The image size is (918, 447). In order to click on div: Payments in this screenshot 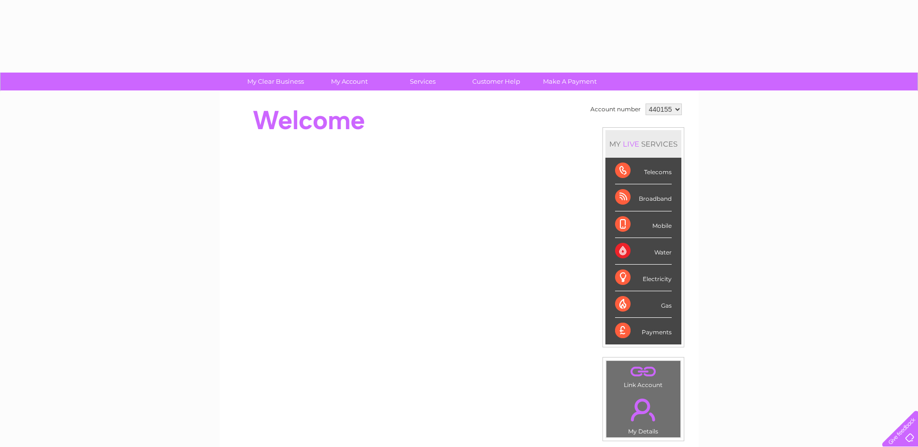, I will do `click(643, 331)`.